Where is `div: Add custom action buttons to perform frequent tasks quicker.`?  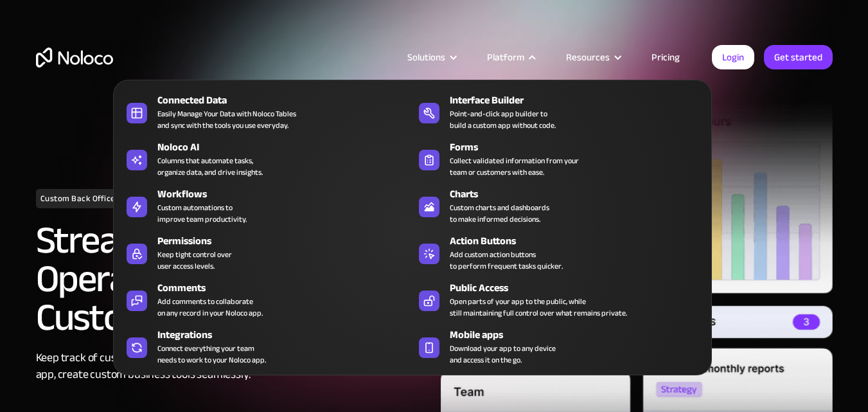 div: Add custom action buttons to perform frequent tasks quicker. is located at coordinates (506, 260).